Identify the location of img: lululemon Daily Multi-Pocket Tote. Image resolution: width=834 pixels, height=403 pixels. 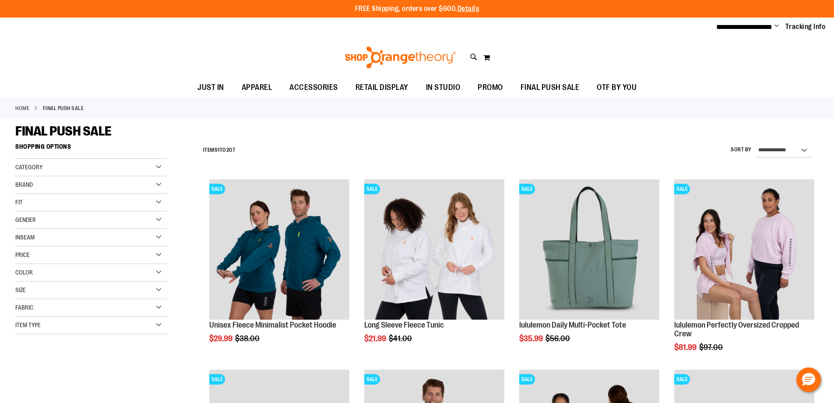
(590, 249).